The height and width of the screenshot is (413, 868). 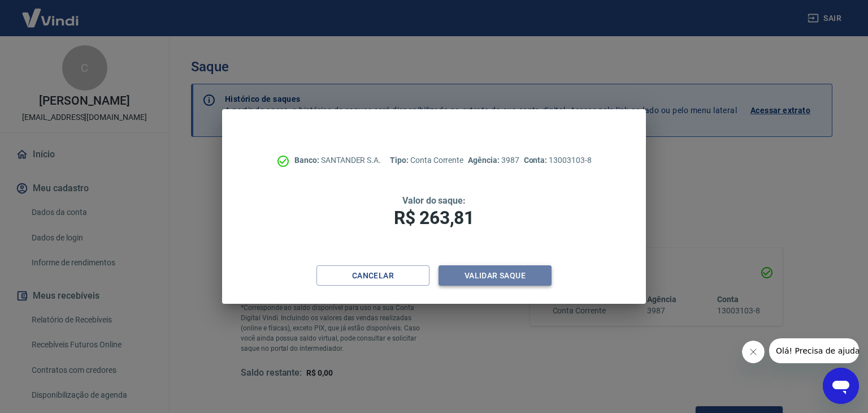 What do you see at coordinates (373, 276) in the screenshot?
I see `button: Cancelar` at bounding box center [373, 276].